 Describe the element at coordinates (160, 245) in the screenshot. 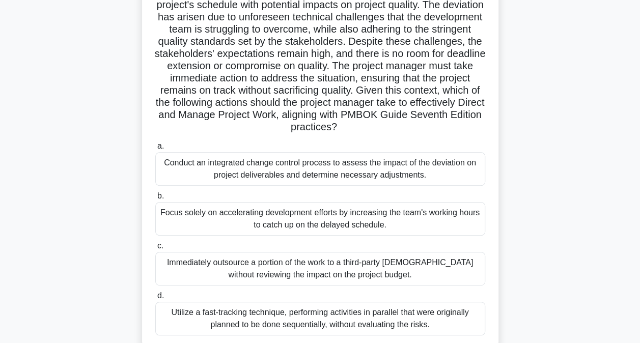

I see `span: c.` at that location.